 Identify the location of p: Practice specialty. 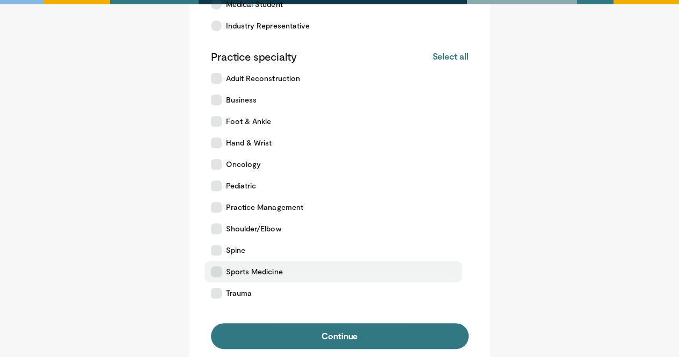
(254, 56).